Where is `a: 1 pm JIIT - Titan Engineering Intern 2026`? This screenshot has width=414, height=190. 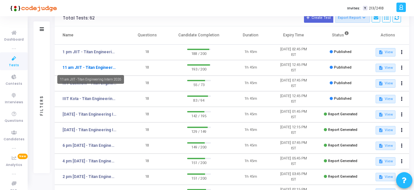 a: 1 pm JIIT - Titan Engineering Intern 2026 is located at coordinates (90, 52).